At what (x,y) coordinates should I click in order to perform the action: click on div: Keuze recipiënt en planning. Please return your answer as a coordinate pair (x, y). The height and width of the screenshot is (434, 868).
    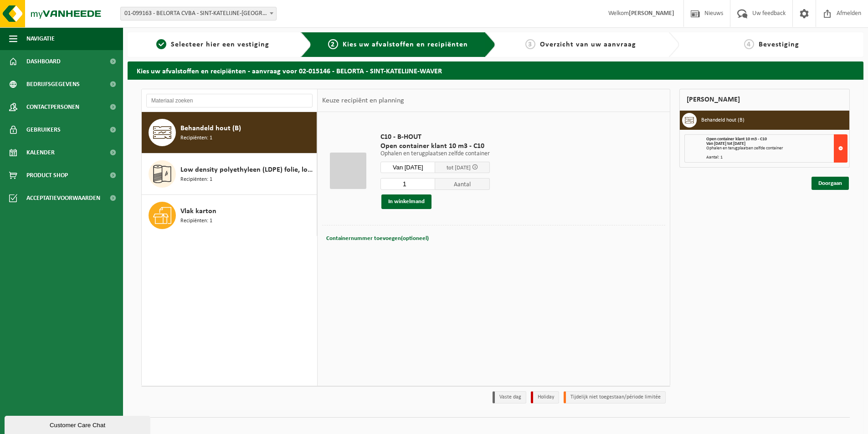
    Looking at the image, I should click on (363, 100).